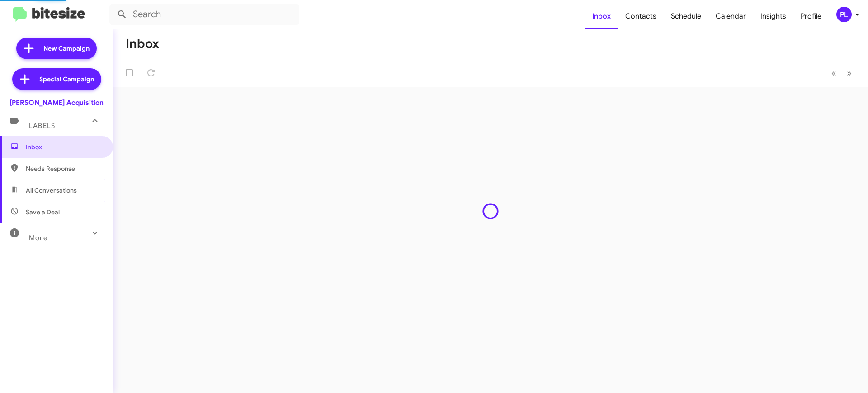  What do you see at coordinates (731, 16) in the screenshot?
I see `span: Calendar` at bounding box center [731, 16].